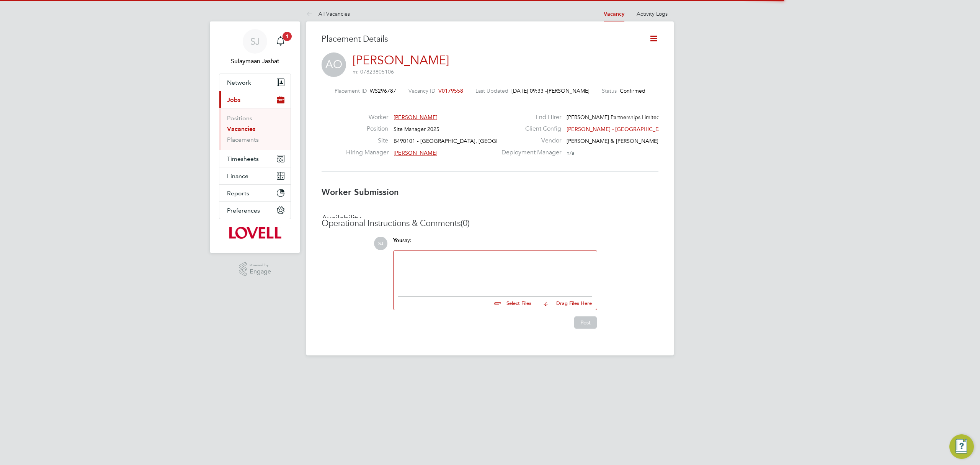 Image resolution: width=980 pixels, height=465 pixels. I want to click on a: Vacancy, so click(614, 14).